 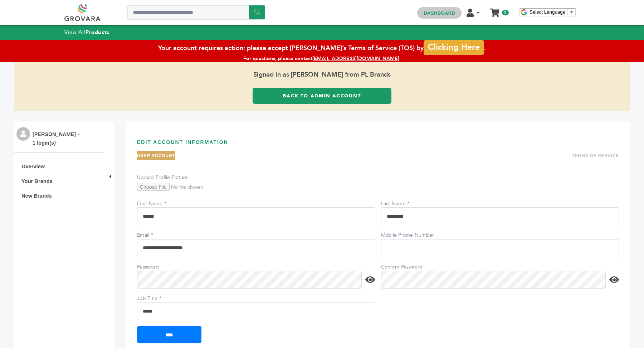 I want to click on img: profile.png, so click(x=23, y=134).